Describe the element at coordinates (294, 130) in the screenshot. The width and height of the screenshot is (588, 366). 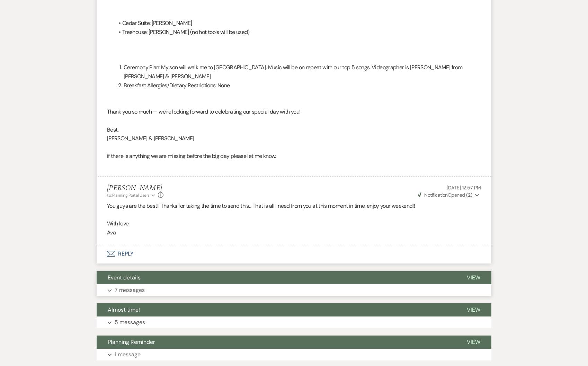
I see `p: Best,` at that location.